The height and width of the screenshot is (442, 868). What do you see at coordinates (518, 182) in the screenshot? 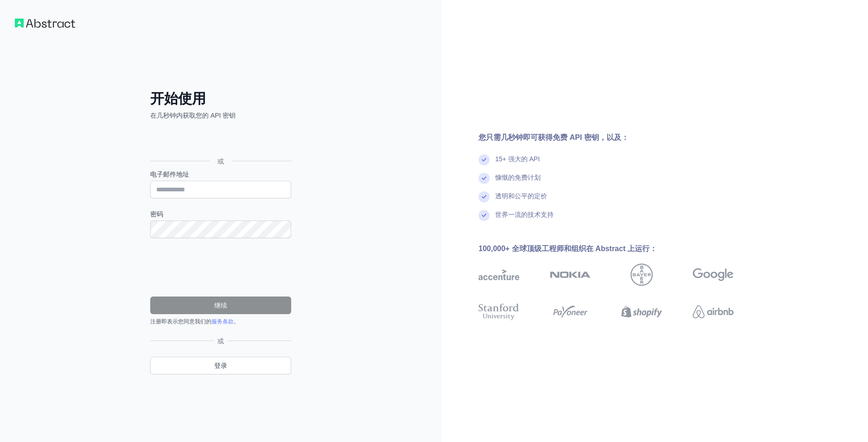
I see `div: 慷慨的免费计划` at bounding box center [518, 182].